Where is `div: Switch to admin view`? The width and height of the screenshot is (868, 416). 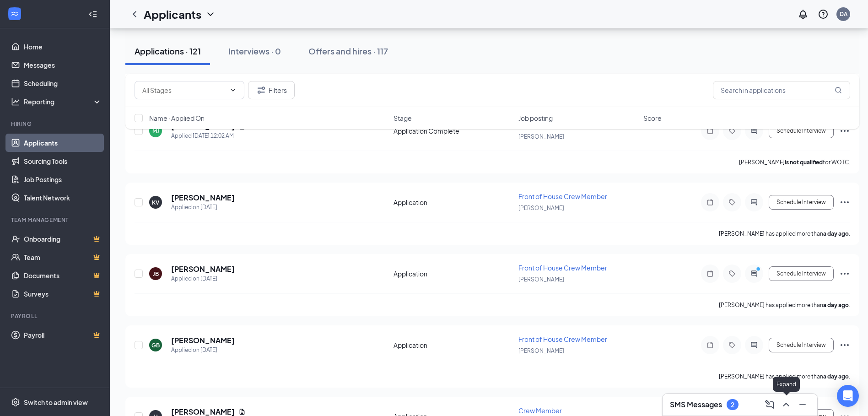
div: Switch to admin view is located at coordinates (56, 402).